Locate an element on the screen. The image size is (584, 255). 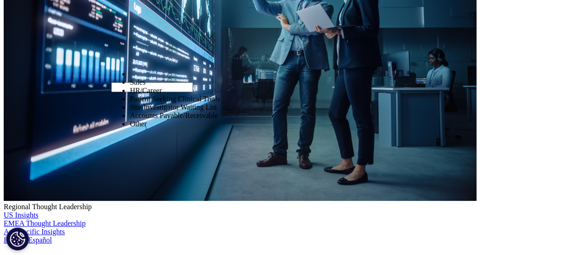
li: Sales is located at coordinates (175, 82).